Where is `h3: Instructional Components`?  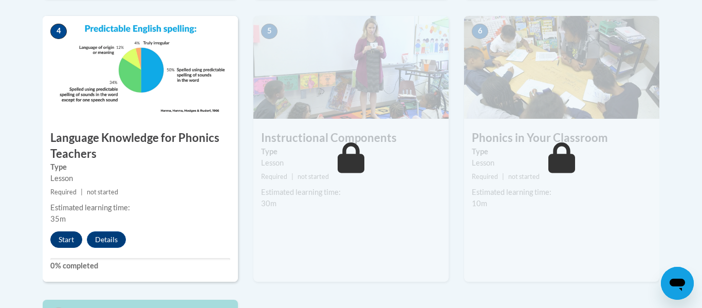 h3: Instructional Components is located at coordinates (351, 138).